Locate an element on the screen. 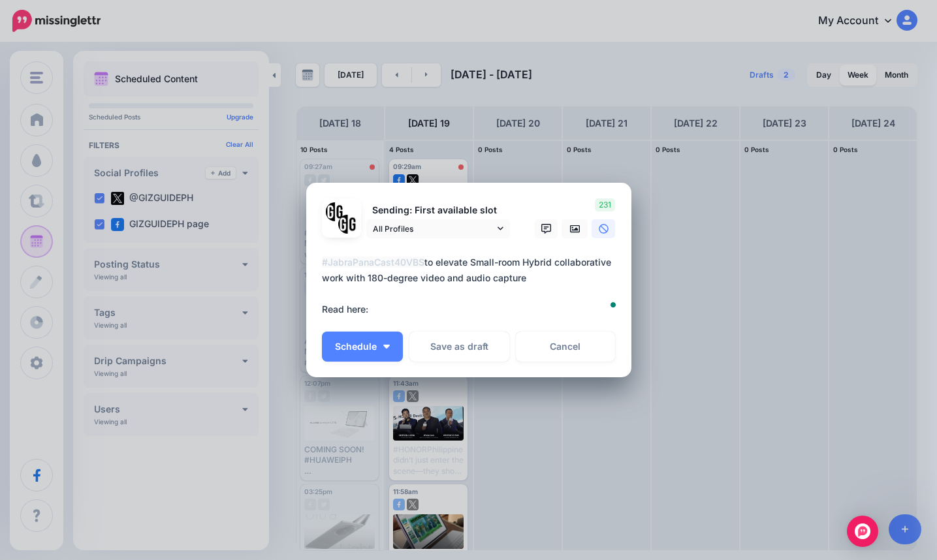 The image size is (937, 560). img: 353459792_649996473822713_4483302954317148903_n-bsa138318.png is located at coordinates (335, 211).